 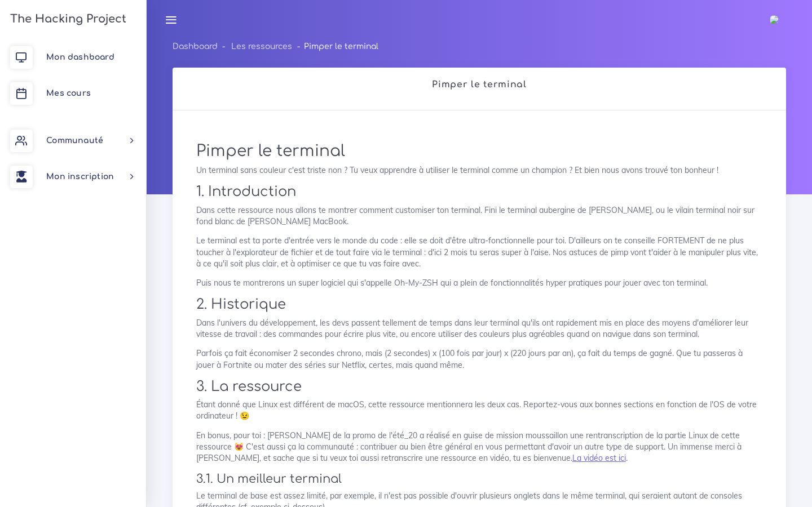 What do you see at coordinates (479, 84) in the screenshot?
I see `h2: Pimper le terminal` at bounding box center [479, 84].